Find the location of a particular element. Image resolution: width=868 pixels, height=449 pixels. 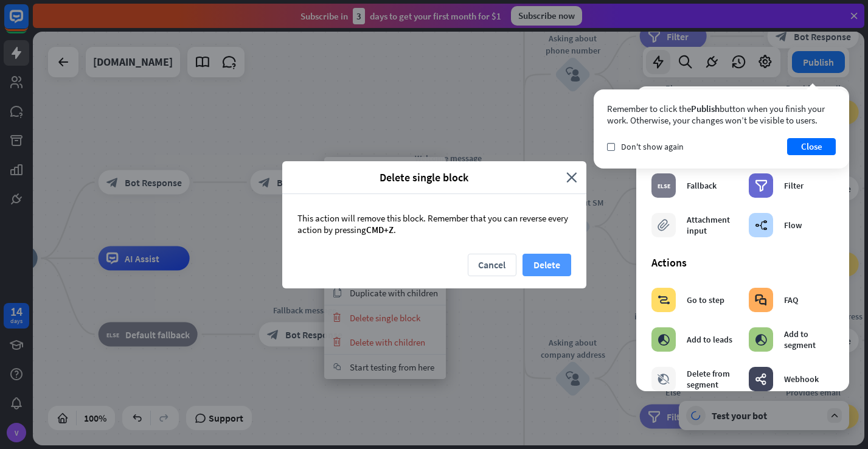

div: This action will remove this block. Remember that you can reverse every action by pressing . is located at coordinates (434, 224).